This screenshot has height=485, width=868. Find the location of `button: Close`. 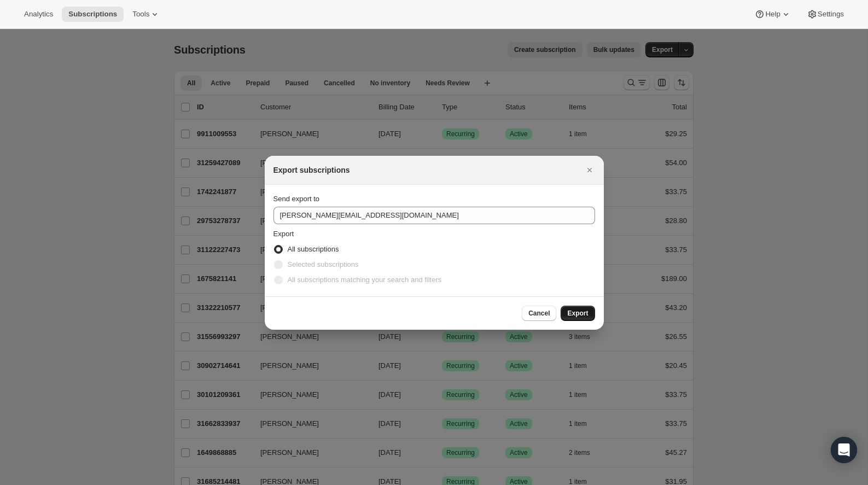

button: Close is located at coordinates (590, 170).